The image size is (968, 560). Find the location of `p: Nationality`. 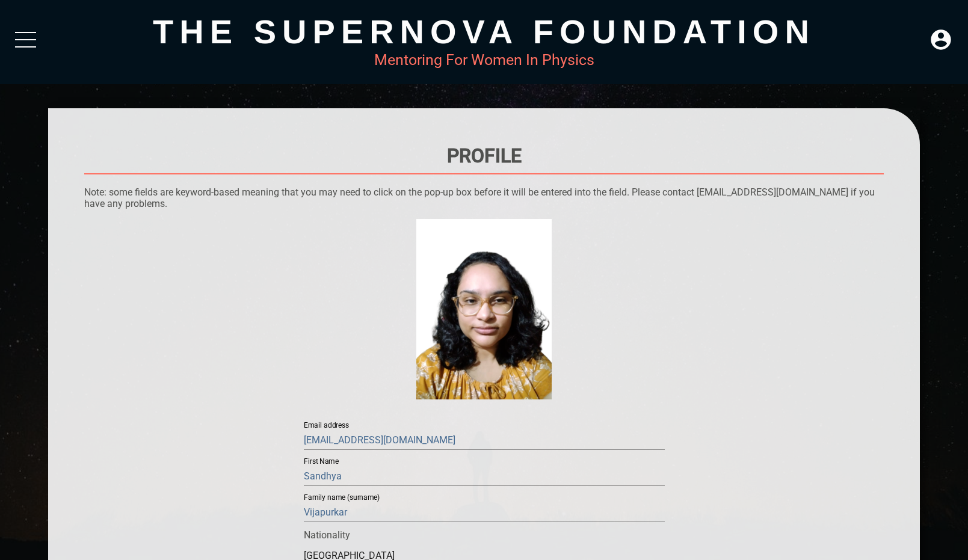

p: Nationality is located at coordinates (485, 535).